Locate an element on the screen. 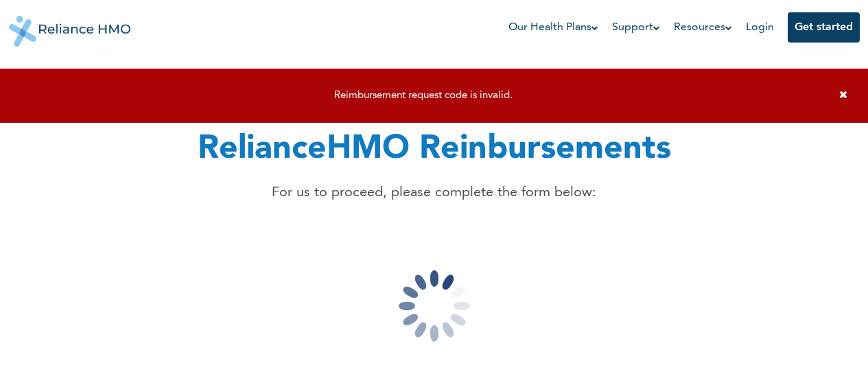 The image size is (868, 378). div: Reimbursement request code is invalid. is located at coordinates (423, 96).